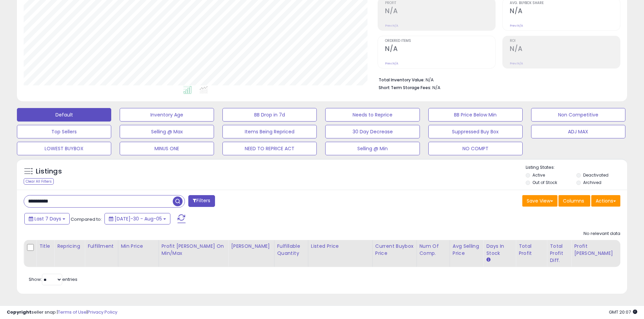 This screenshot has width=644, height=319. What do you see at coordinates (39, 181) in the screenshot?
I see `div: Clear All Filters` at bounding box center [39, 181].